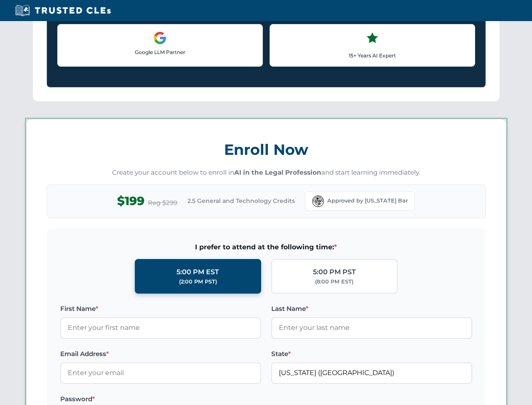 Image resolution: width=532 pixels, height=405 pixels. I want to click on input: Enter your last name, so click(372, 328).